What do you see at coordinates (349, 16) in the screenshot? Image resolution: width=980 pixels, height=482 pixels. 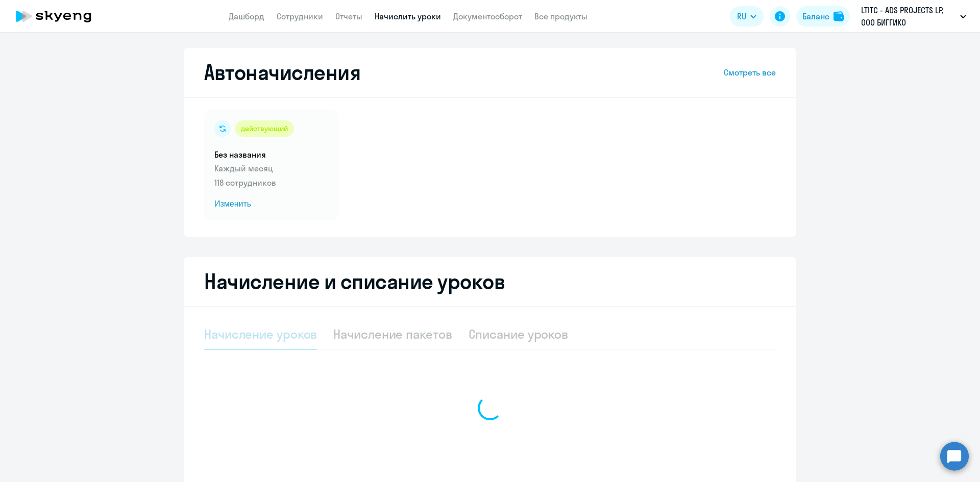 I see `a: Отчеты` at bounding box center [349, 16].